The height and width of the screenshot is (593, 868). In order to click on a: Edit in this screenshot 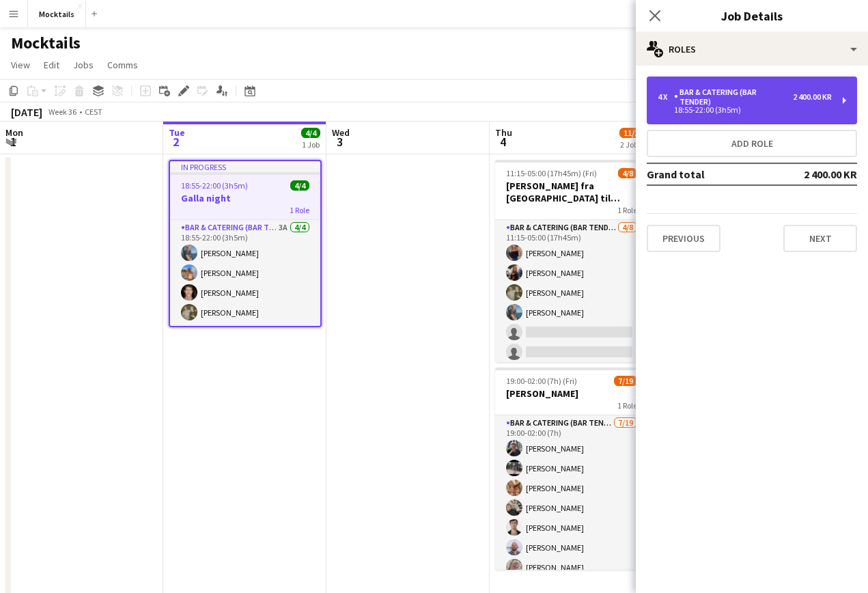, I will do `click(51, 65)`.